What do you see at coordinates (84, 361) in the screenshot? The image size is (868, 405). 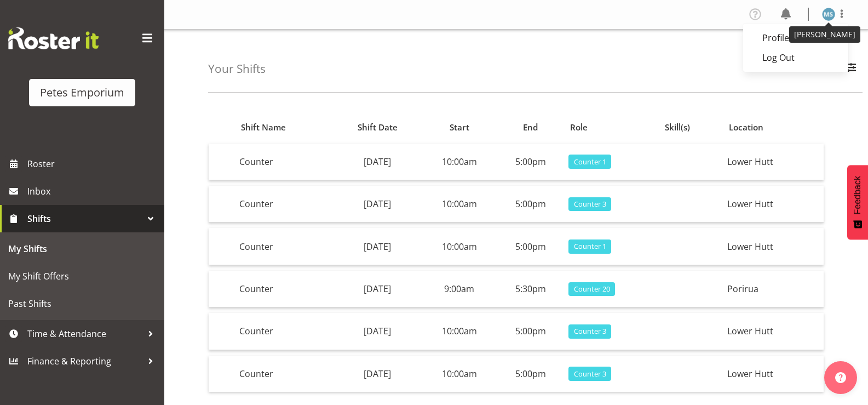 I see `span: Finance & Reporting` at bounding box center [84, 361].